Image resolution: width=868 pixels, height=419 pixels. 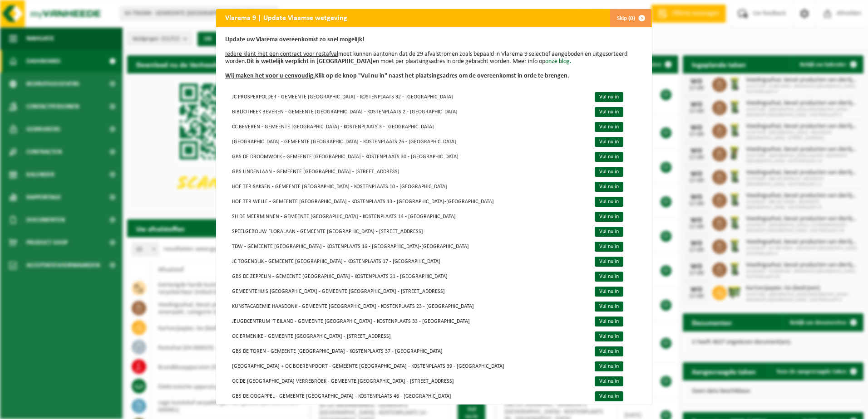 What do you see at coordinates (270, 75) in the screenshot?
I see `u: Wij maken het voor u eenvoudig.` at bounding box center [270, 75].